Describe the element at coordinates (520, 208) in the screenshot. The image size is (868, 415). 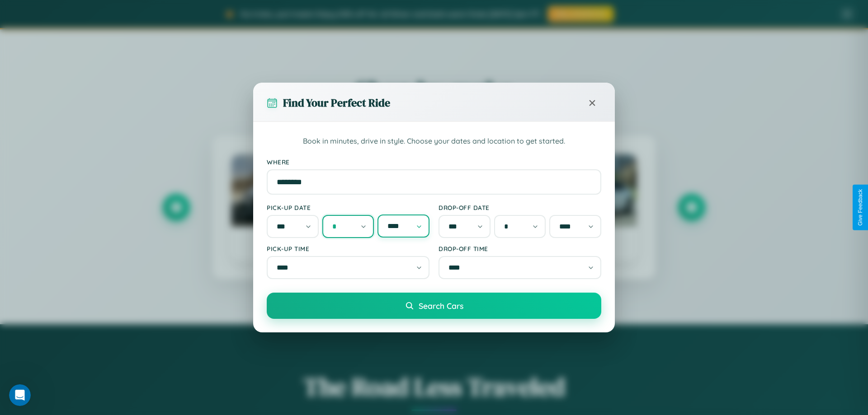
I see `label: Drop-off Date` at that location.